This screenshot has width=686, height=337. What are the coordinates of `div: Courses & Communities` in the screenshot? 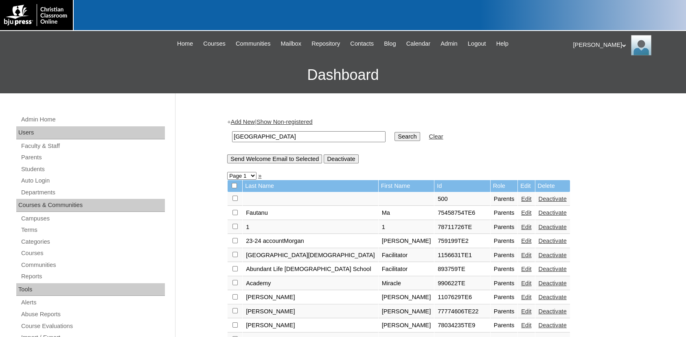 It's located at (90, 205).